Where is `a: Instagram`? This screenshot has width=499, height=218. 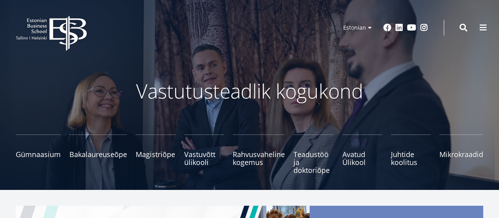
a: Instagram is located at coordinates (424, 28).